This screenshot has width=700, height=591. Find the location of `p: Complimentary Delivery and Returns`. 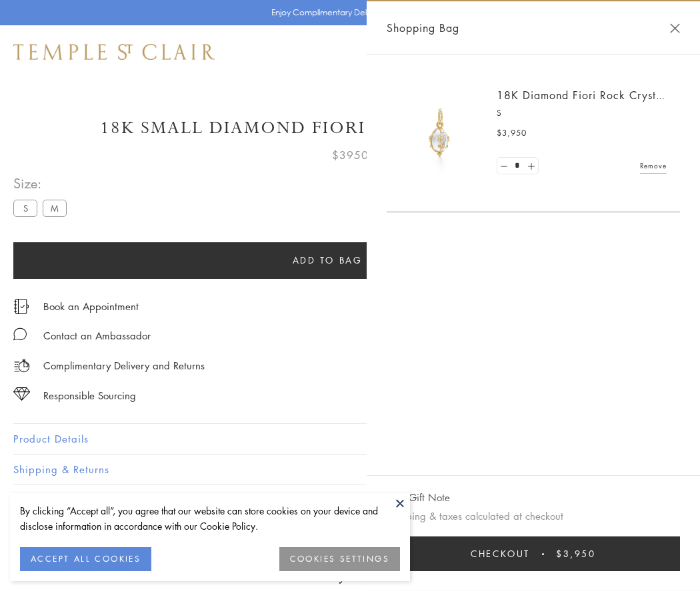

p: Complimentary Delivery and Returns is located at coordinates (124, 366).